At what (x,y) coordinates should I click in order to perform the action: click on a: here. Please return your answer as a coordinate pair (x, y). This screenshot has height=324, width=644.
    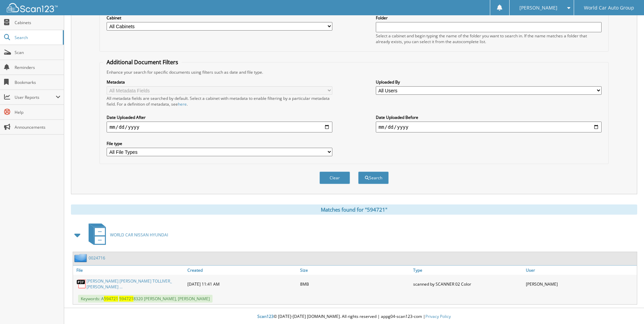
    Looking at the image, I should click on (182, 104).